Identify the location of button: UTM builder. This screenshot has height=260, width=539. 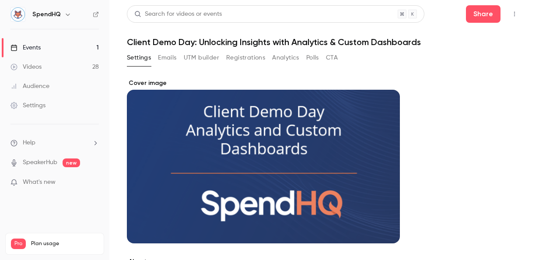
(201, 58).